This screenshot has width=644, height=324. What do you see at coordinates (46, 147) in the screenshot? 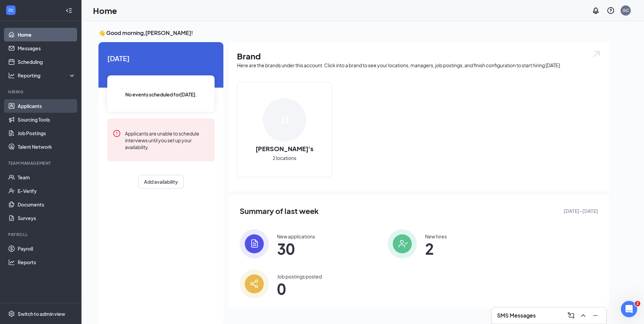
I see `a: Talent Network` at bounding box center [46, 147].